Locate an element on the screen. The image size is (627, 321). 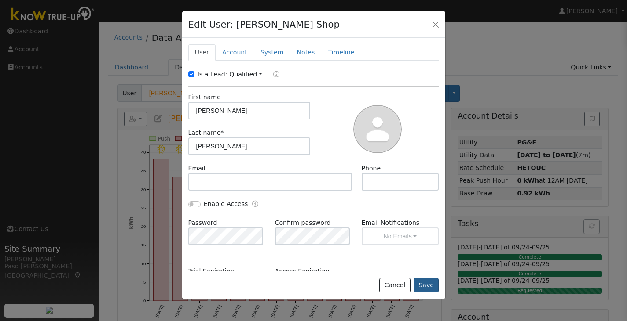
a: Account is located at coordinates (234, 52).